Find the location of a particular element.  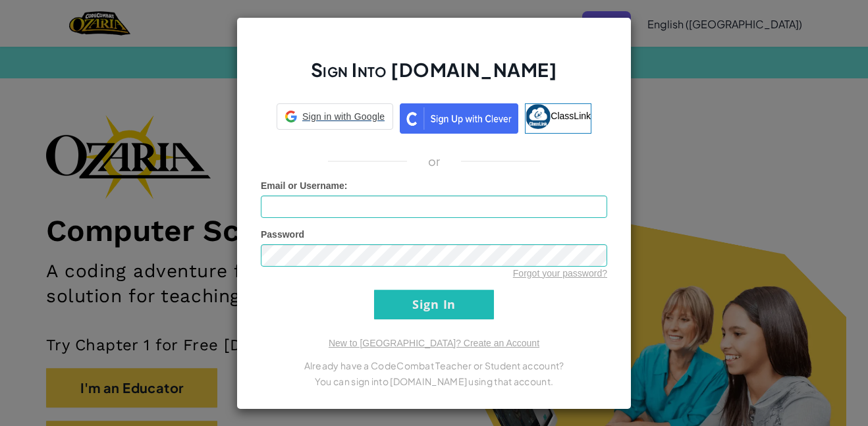

a: Forgot your password? is located at coordinates (559, 274).